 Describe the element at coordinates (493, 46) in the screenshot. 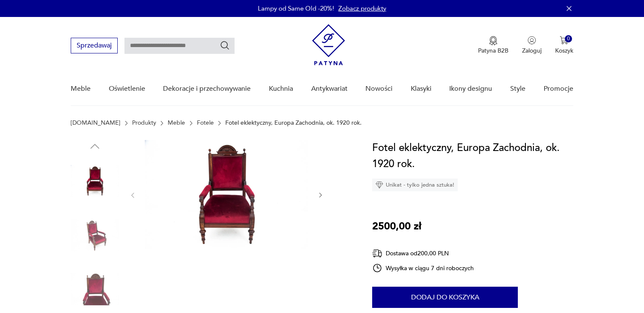

I see `button: Patyna B2B` at that location.